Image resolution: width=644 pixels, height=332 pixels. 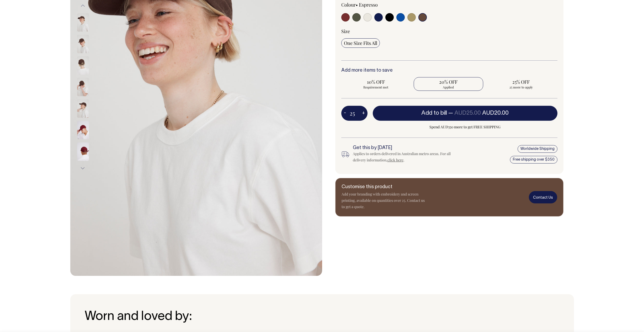 I want to click on span: AUD25.00, so click(x=467, y=113).